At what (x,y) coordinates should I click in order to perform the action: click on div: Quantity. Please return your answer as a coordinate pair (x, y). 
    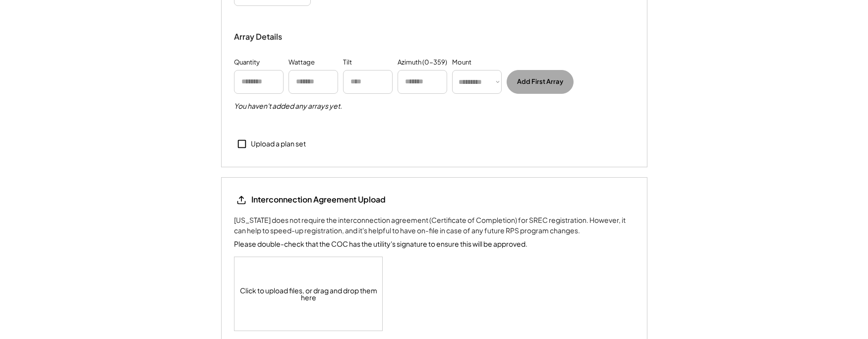
    Looking at the image, I should click on (247, 62).